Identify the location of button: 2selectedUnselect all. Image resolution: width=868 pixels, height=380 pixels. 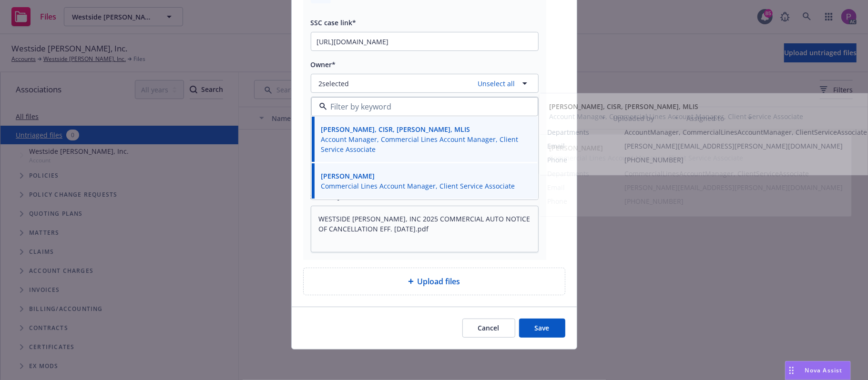
(425, 83).